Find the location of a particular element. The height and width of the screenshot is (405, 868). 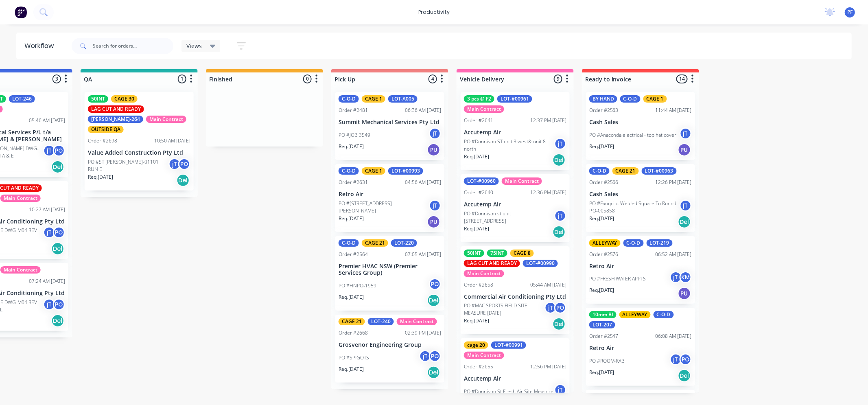

div: Order #2481 is located at coordinates (353, 111).